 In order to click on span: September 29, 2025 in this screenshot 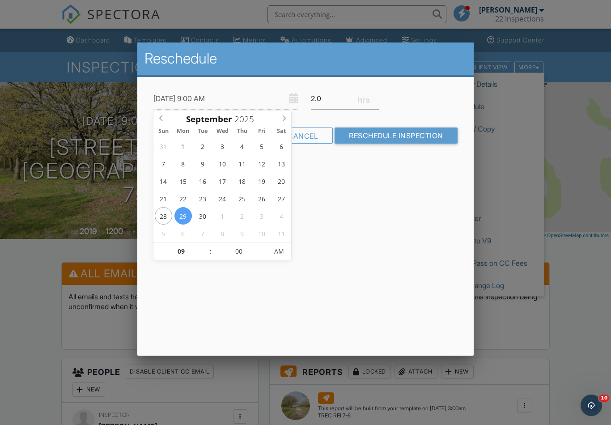, I will do `click(183, 216)`.